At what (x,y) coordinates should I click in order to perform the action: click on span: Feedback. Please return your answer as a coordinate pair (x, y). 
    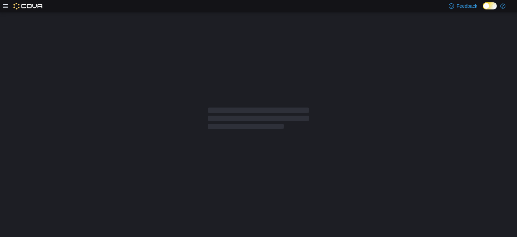
    Looking at the image, I should click on (467, 6).